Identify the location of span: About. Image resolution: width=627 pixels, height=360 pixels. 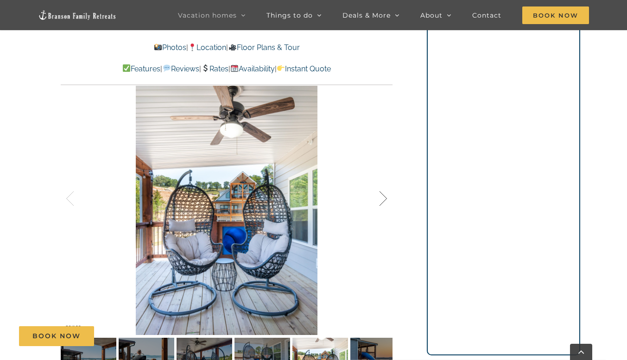
(431, 15).